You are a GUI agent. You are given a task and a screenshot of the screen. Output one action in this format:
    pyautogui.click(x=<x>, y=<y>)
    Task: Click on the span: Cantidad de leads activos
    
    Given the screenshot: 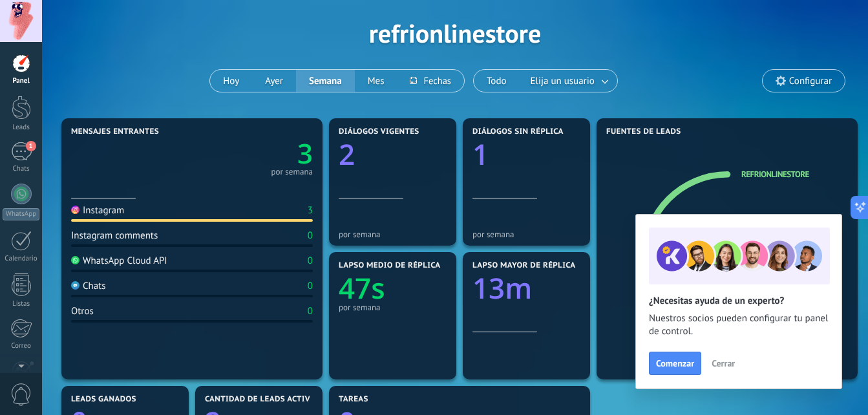 What is the action you would take?
    pyautogui.click(x=262, y=400)
    